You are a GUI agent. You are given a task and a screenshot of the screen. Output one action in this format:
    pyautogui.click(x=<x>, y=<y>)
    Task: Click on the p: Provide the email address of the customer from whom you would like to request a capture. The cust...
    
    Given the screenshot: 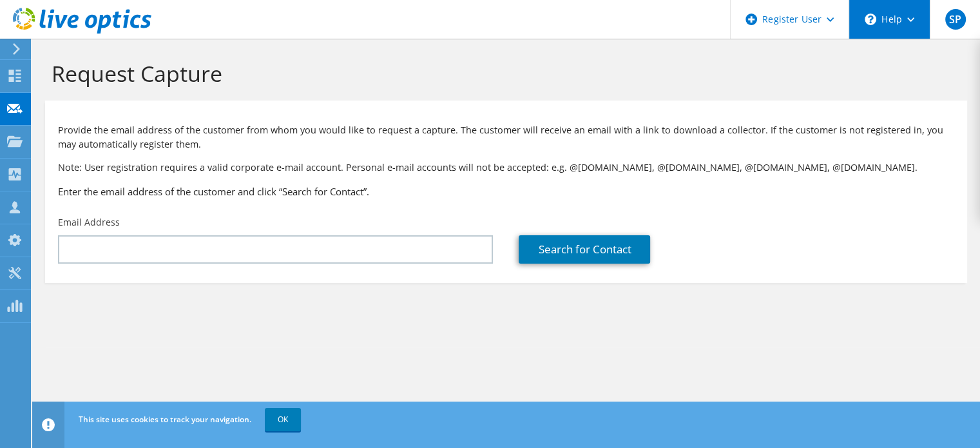 What is the action you would take?
    pyautogui.click(x=506, y=137)
    